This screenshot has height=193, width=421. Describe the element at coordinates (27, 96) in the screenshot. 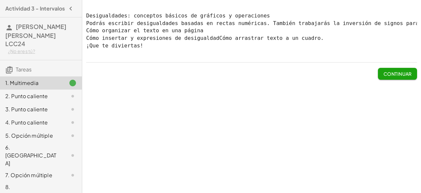

I see `font: 2. Punto caliente` at that location.